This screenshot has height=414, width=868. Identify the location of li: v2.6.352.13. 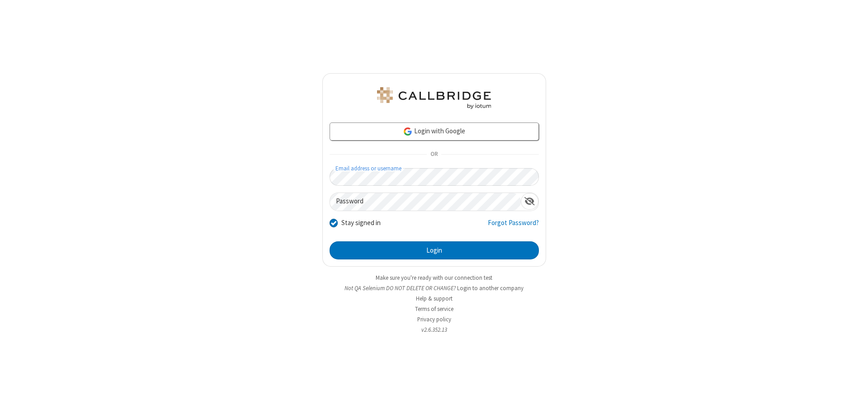
(434, 330).